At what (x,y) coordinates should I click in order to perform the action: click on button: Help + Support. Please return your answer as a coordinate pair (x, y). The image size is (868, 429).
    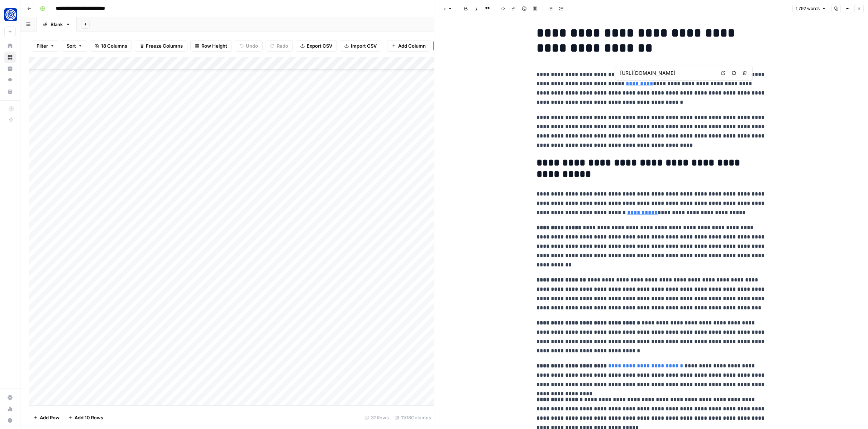
    Looking at the image, I should click on (10, 421).